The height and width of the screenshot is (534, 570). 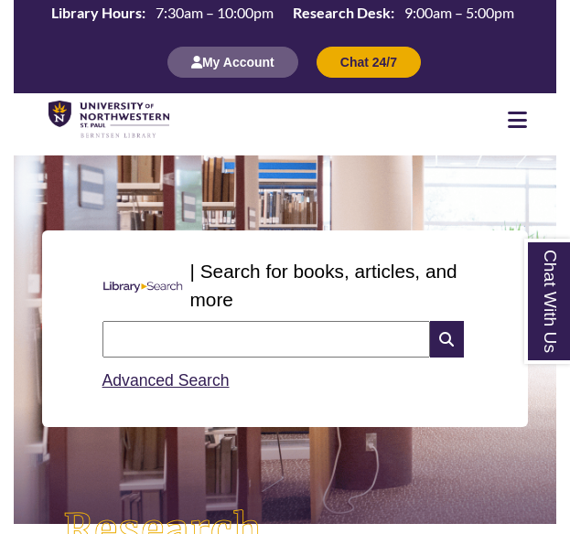 I want to click on button: My Account, so click(x=232, y=62).